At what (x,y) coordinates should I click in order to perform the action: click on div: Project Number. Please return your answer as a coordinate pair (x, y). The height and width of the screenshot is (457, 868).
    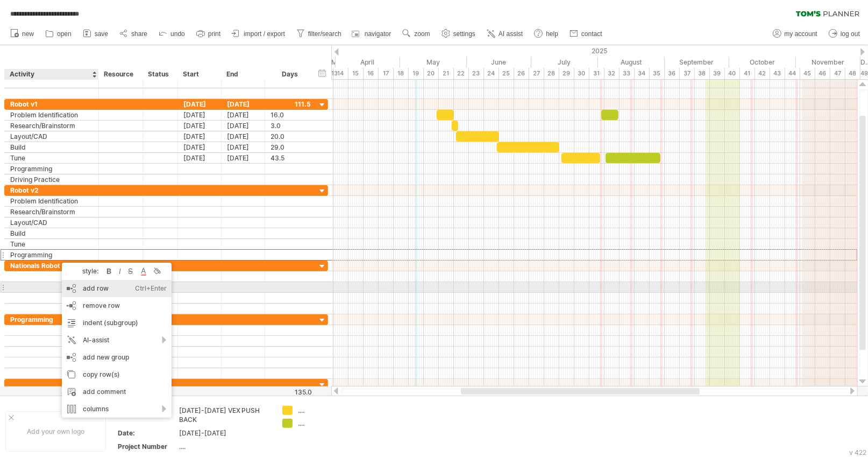
    Looking at the image, I should click on (148, 447).